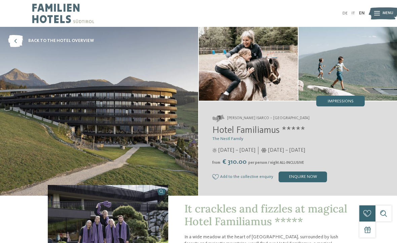 The image size is (397, 243). I want to click on i: Opening times in summer, so click(214, 151).